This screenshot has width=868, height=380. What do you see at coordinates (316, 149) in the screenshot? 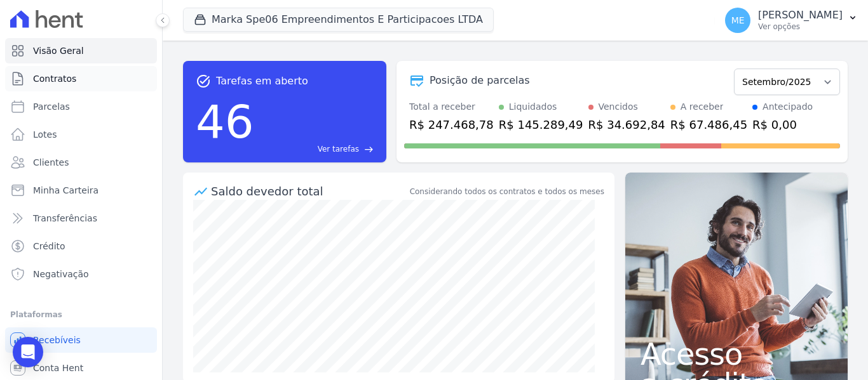
I see `a: Ver tarefas east` at bounding box center [316, 149].